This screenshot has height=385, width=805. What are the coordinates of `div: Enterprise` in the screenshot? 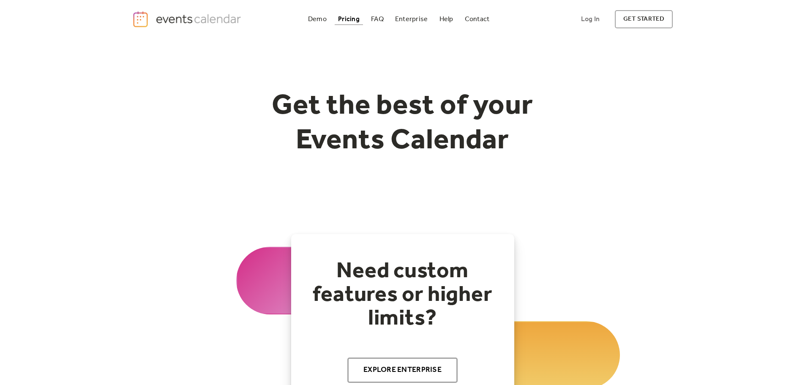 It's located at (411, 19).